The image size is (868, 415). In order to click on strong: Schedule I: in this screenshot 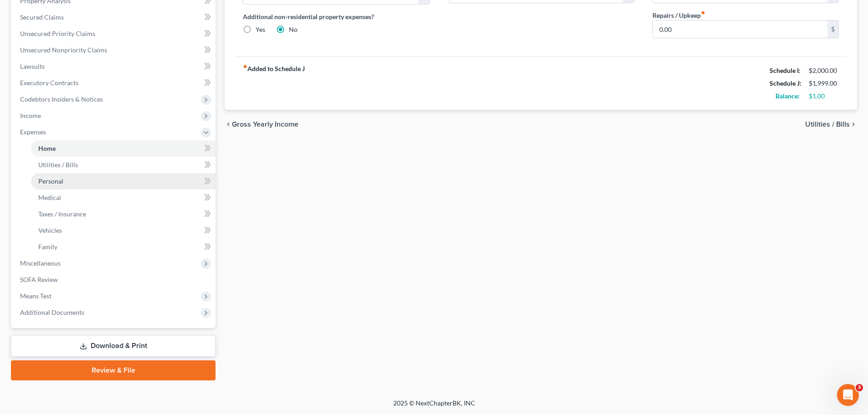, I will do `click(785, 70)`.